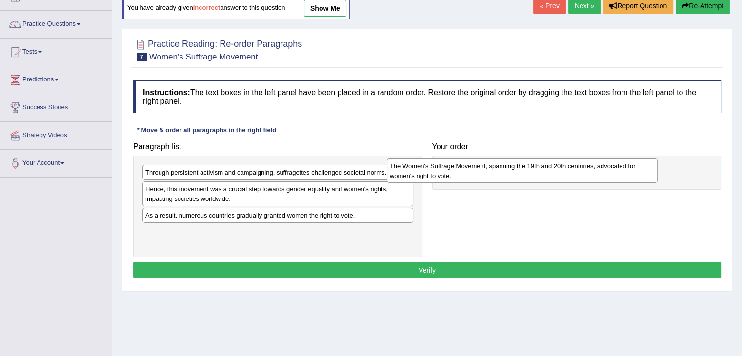 Image resolution: width=742 pixels, height=356 pixels. Describe the element at coordinates (522, 171) in the screenshot. I see `div: The Women's Suffrage Movement, spanning the 19th and 20th centuries, advocated for women's right ...` at that location.